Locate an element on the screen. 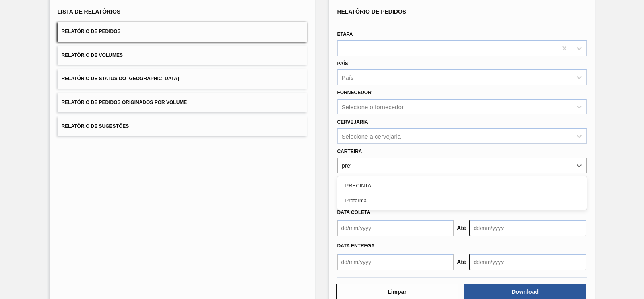 The height and width of the screenshot is (299, 644). label: Etapa is located at coordinates (345, 34).